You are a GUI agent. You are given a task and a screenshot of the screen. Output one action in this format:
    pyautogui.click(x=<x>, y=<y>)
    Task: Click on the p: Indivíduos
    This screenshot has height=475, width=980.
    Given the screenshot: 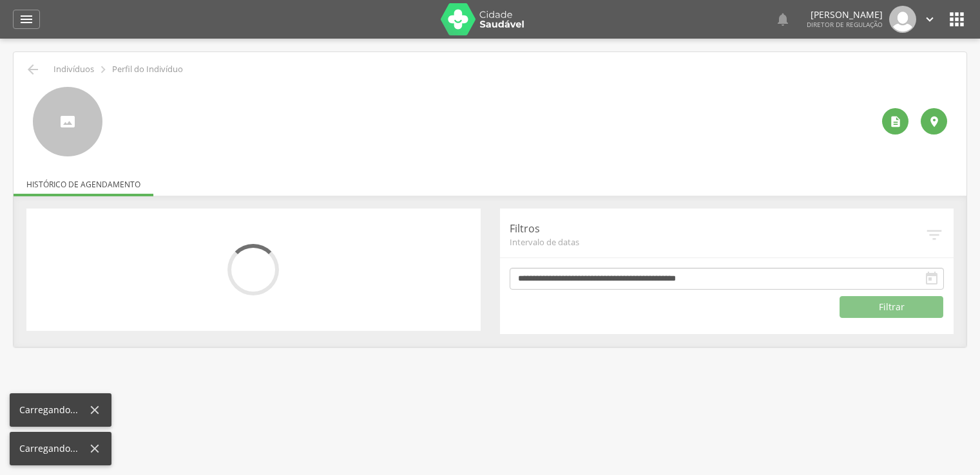 What is the action you would take?
    pyautogui.click(x=73, y=70)
    